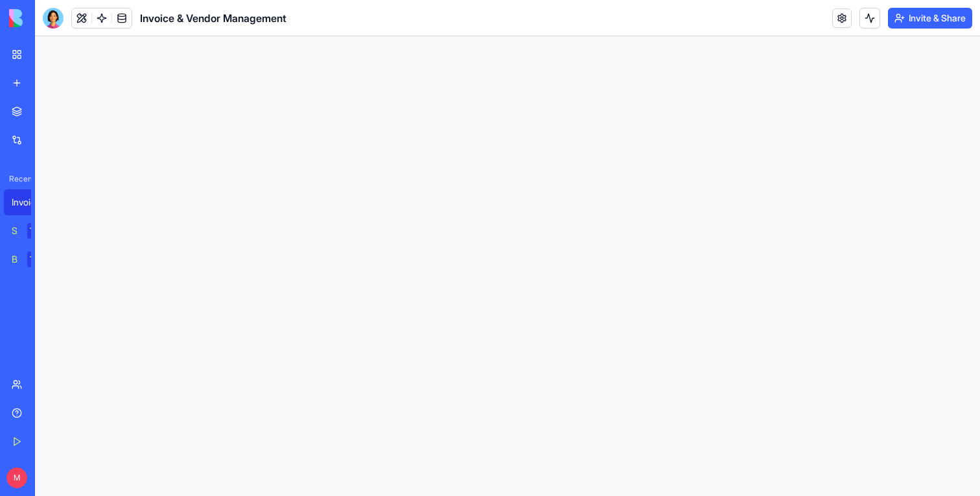 This screenshot has height=496, width=980. I want to click on div: Blog Generation Pro, so click(15, 260).